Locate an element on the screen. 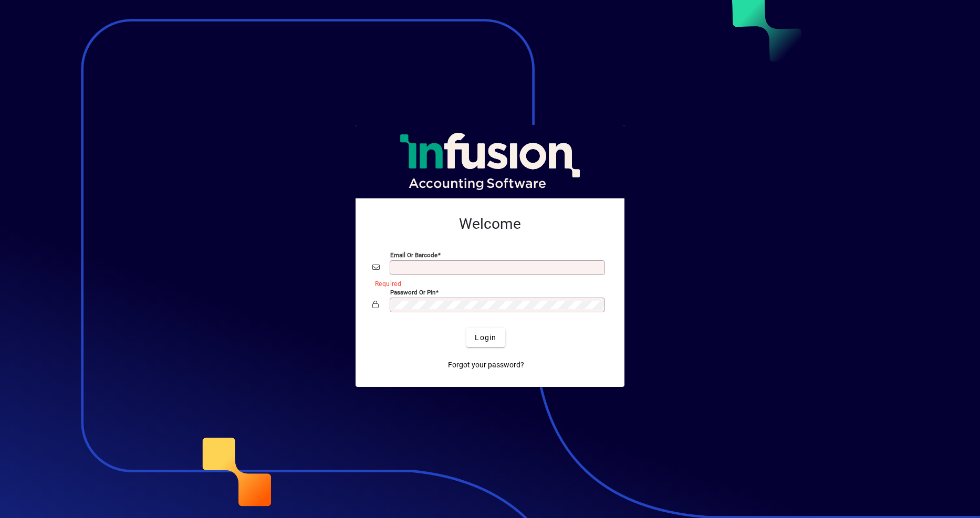 This screenshot has height=518, width=980. mat-error: Required is located at coordinates (487, 283).